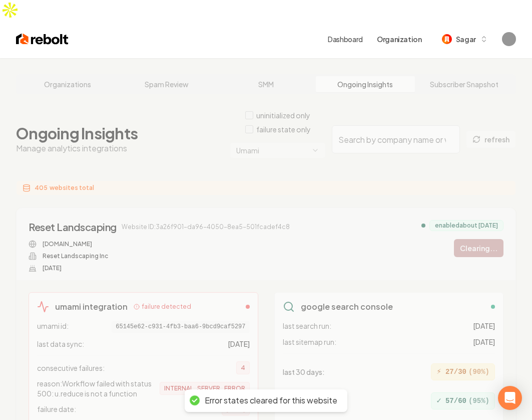 This screenshot has height=420, width=532. What do you see at coordinates (509, 39) in the screenshot?
I see `img: Sagar Soni` at bounding box center [509, 39].